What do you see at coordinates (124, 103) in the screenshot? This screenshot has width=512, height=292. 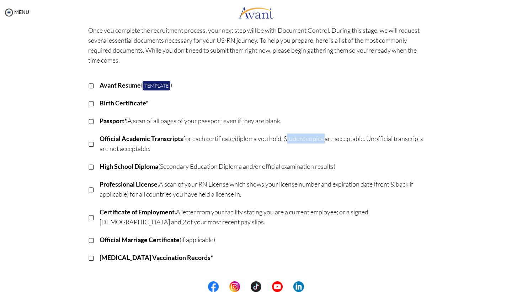 I see `b: Birth Certificate*` at bounding box center [124, 103].